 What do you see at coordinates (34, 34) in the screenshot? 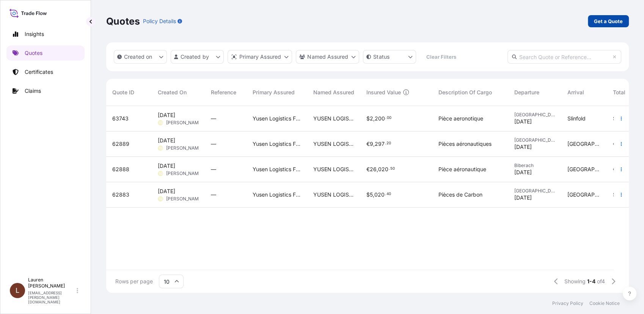
I see `p: Insights` at bounding box center [34, 34].